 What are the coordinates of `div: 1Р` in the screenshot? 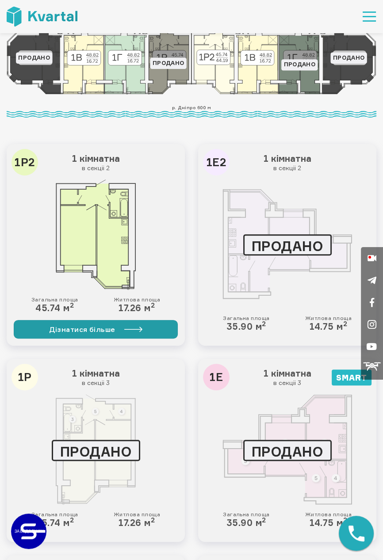 It's located at (25, 377).